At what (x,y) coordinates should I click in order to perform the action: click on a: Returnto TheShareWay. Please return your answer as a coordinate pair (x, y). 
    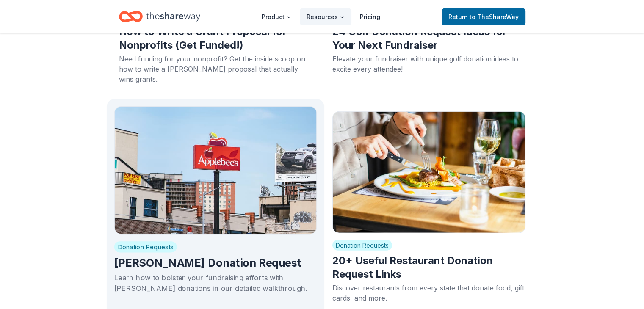
    Looking at the image, I should click on (484, 17).